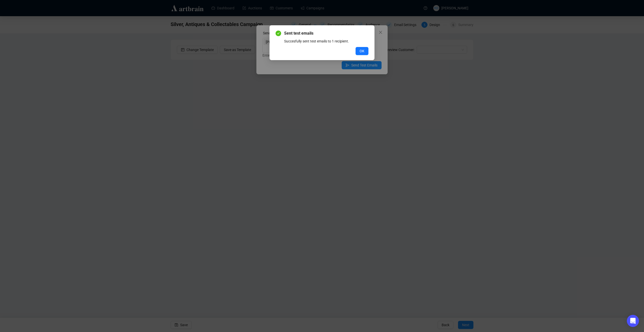  I want to click on div: Open Intercom Messenger, so click(633, 321).